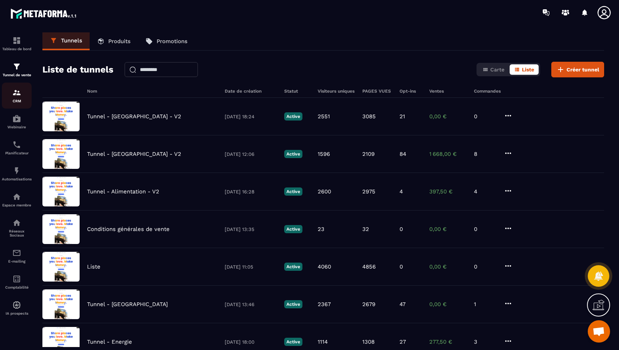  What do you see at coordinates (15, 15) in the screenshot?
I see `img: logo_orange.svg` at bounding box center [15, 15].